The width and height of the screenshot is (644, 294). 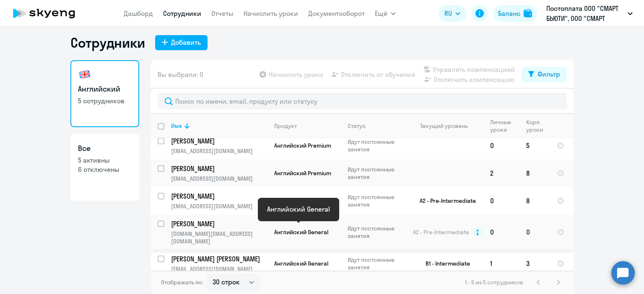 I want to click on button: Фильтр, so click(x=544, y=74).